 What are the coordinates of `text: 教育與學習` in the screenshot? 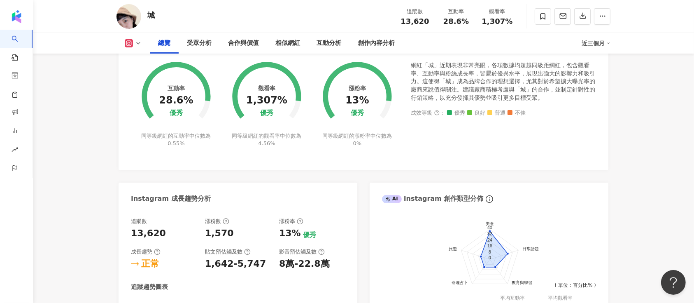 It's located at (522, 282).